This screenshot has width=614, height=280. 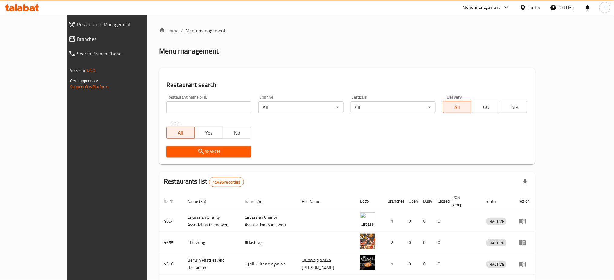 I want to click on th: Open, so click(x=411, y=201).